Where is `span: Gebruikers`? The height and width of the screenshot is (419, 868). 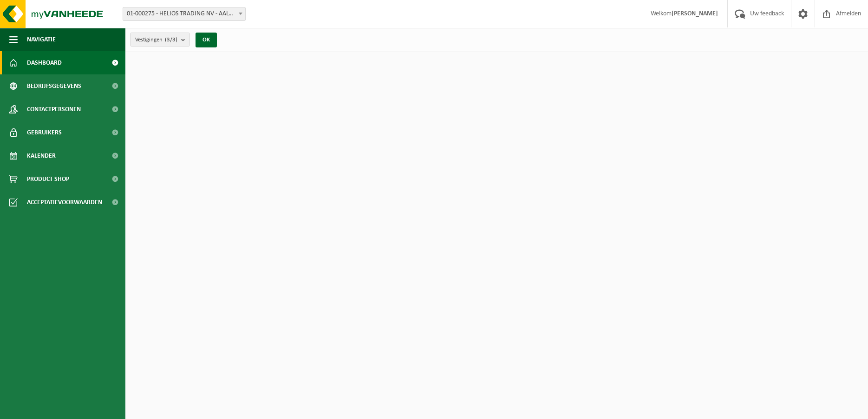 span: Gebruikers is located at coordinates (44, 132).